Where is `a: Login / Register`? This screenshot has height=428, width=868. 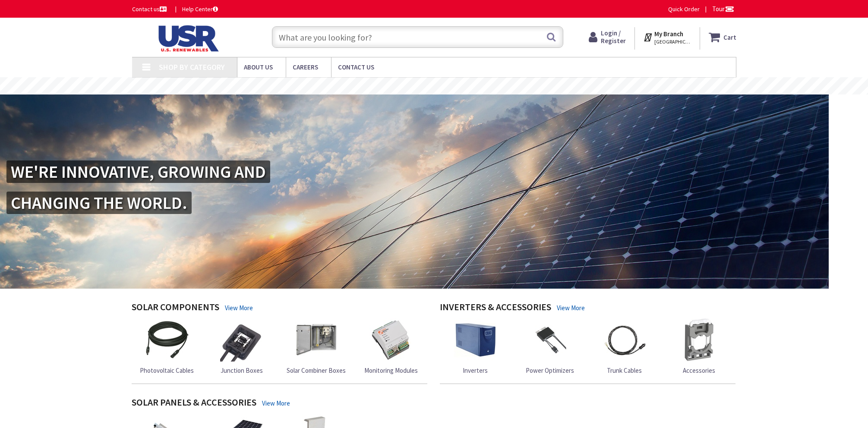 a: Login / Register is located at coordinates (607, 37).